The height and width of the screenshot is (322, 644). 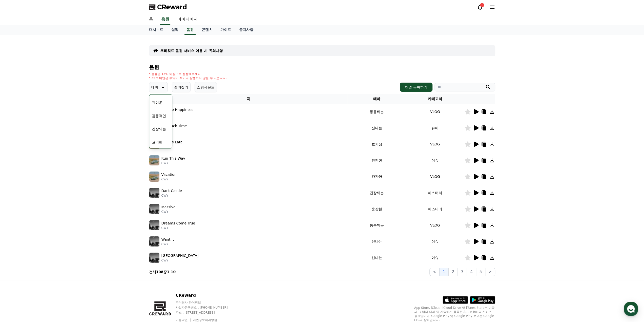 I want to click on a: 콘텐츠, so click(x=207, y=30).